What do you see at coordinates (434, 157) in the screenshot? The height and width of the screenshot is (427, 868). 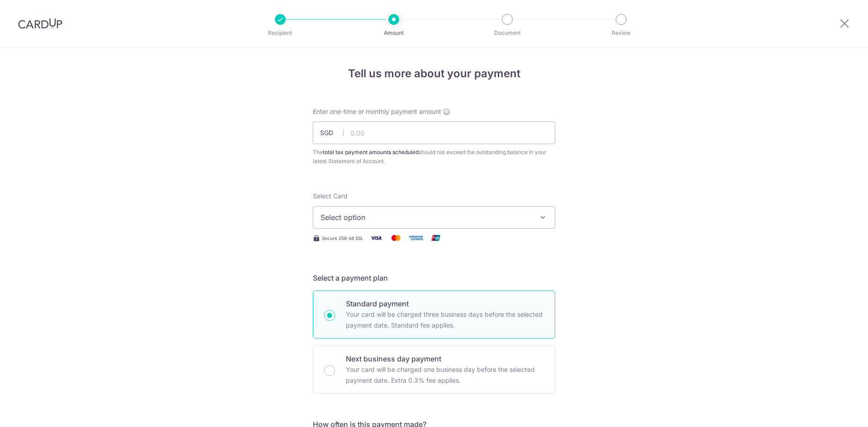 I see `div: The should not exceed the outstanding balance in your latest Statement of Account.` at bounding box center [434, 157].